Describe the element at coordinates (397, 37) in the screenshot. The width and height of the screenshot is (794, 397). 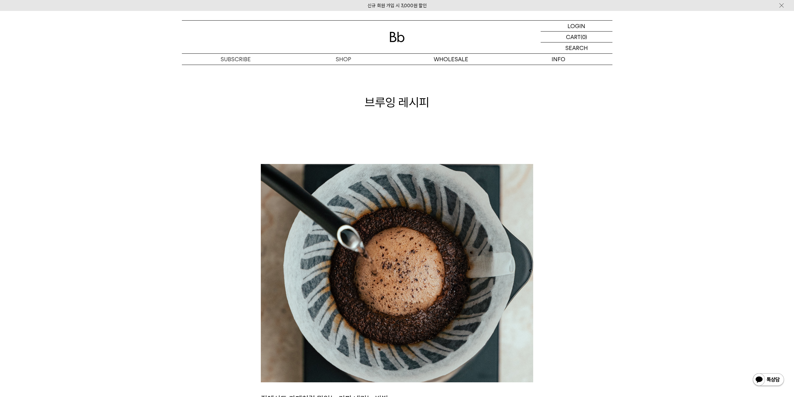
I see `img: 로고` at that location.